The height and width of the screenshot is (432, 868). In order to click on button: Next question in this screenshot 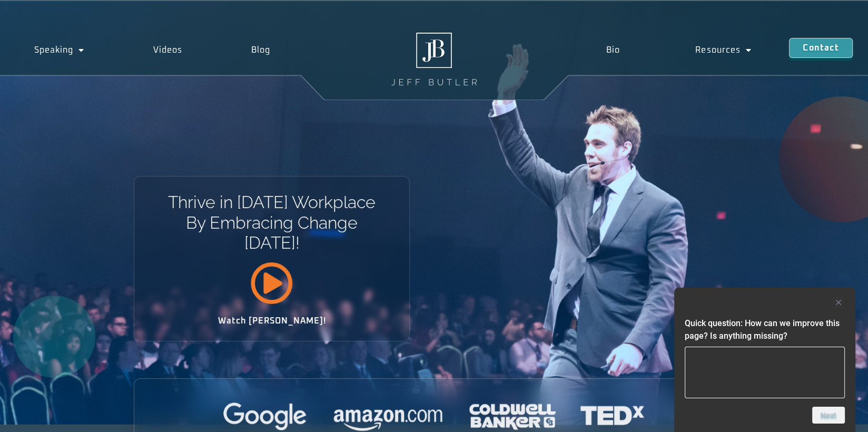, I will do `click(829, 415)`.